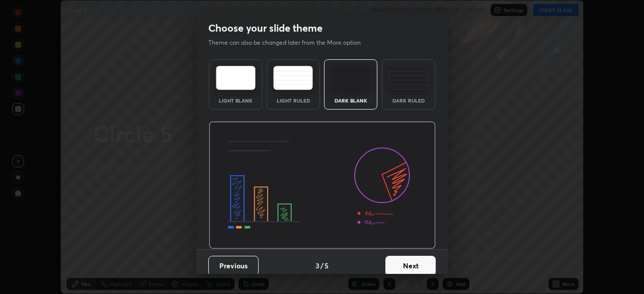 The image size is (644, 294). Describe the element at coordinates (236, 101) in the screenshot. I see `div: Light Blank` at that location.